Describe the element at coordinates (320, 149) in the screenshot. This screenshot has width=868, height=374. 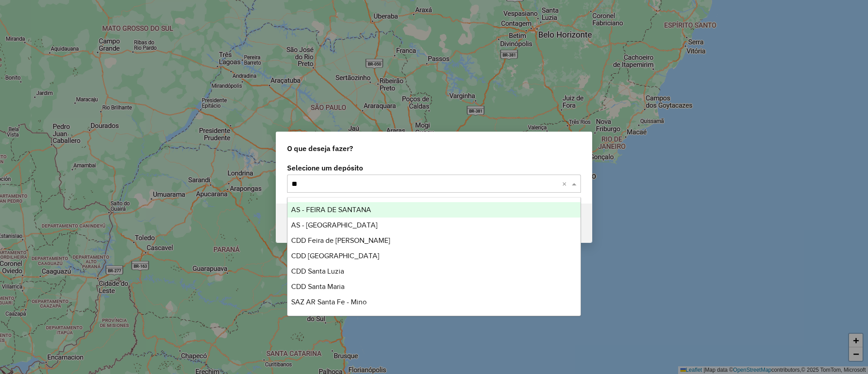
I see `span: O que deseja fazer?` at that location.